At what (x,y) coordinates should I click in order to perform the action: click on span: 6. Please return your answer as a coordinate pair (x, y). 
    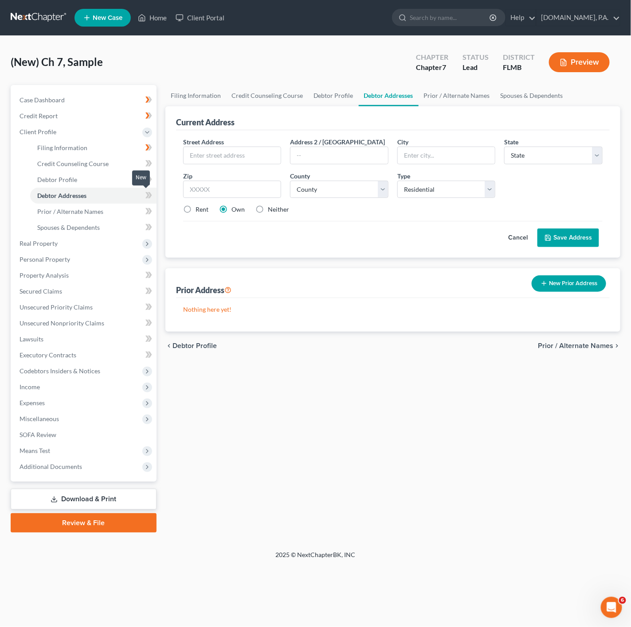
    Looking at the image, I should click on (622, 601).